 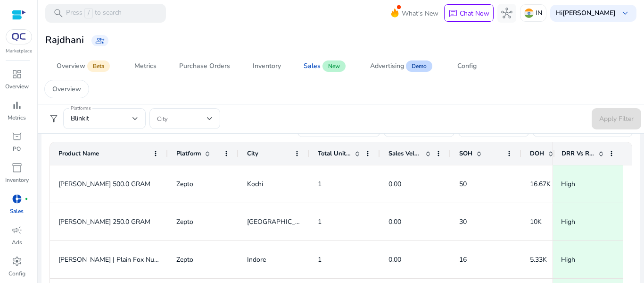 I want to click on span: New, so click(x=333, y=66).